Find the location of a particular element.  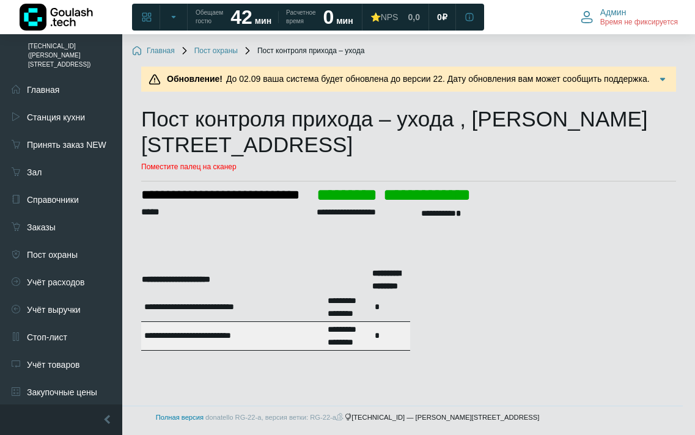

img: Подробнее is located at coordinates (663, 80).